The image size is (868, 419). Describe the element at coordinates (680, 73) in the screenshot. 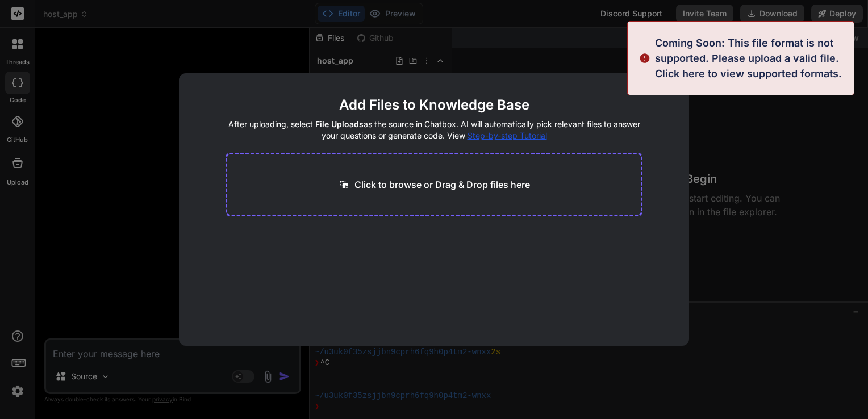

I see `span: Click here` at that location.